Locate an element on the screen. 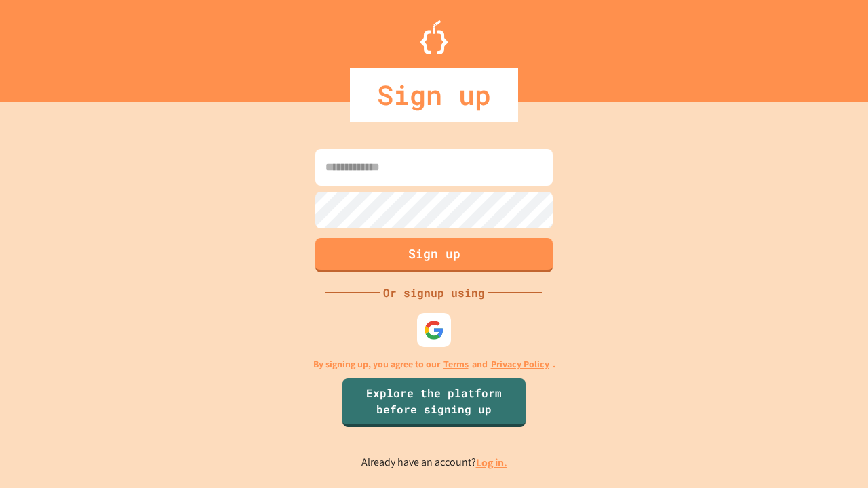 This screenshot has height=488, width=868. div: Or signup using is located at coordinates (434, 293).